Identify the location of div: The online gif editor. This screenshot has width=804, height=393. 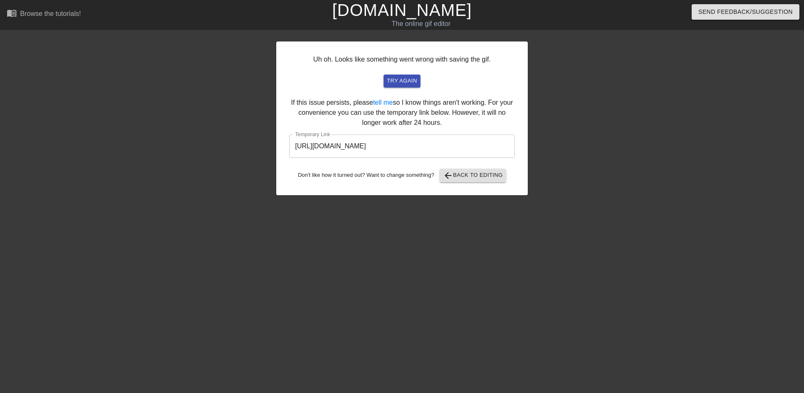
(421, 24).